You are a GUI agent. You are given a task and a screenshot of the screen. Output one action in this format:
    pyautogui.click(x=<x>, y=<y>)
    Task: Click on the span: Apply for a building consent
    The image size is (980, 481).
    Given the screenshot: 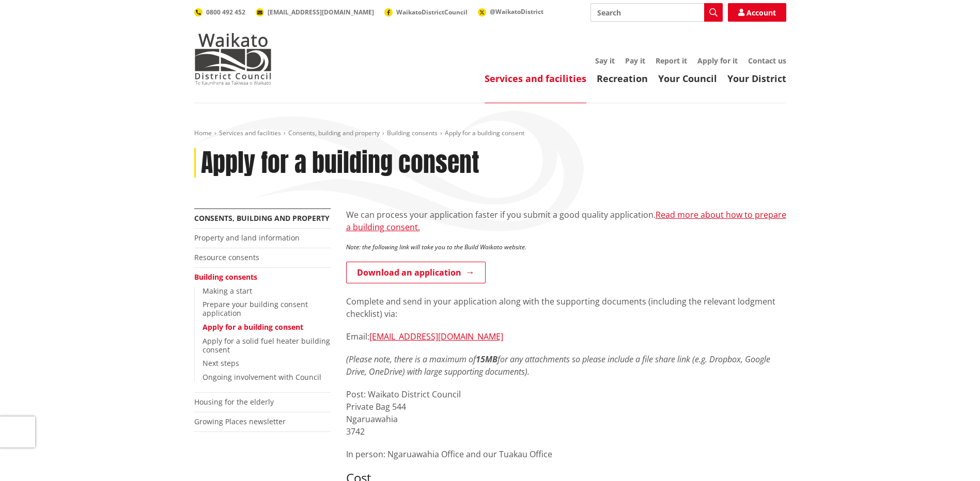 What is the action you would take?
    pyautogui.click(x=484, y=133)
    